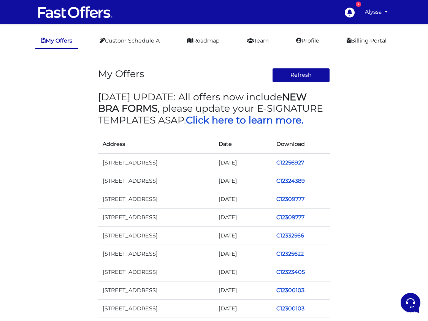  Describe the element at coordinates (366, 41) in the screenshot. I see `a: Billing Portal` at that location.